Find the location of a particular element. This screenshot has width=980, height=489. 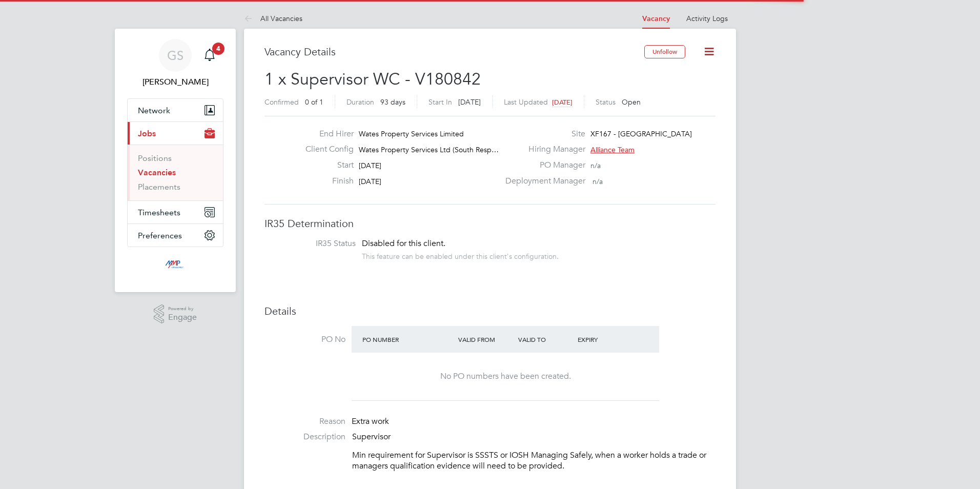

span: Alliance Team is located at coordinates (612, 150).